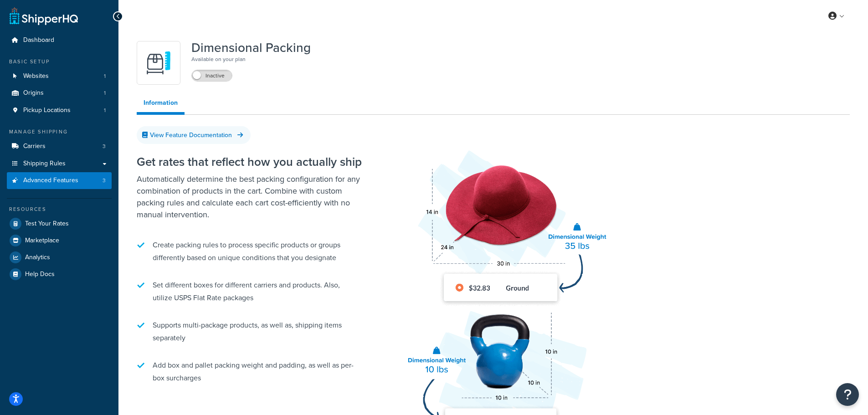  What do you see at coordinates (60, 40) in the screenshot?
I see `a: Dashboard` at bounding box center [60, 40].